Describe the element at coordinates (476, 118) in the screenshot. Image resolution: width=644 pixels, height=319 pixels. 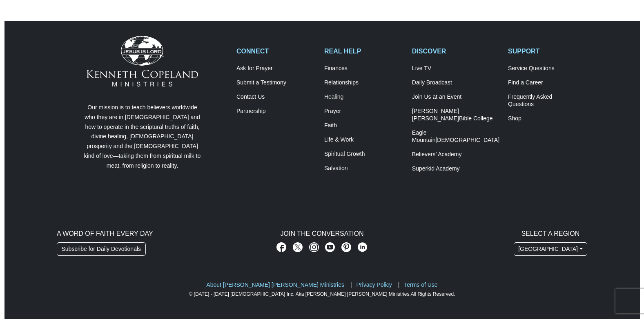
I see `span: Bible College` at that location.